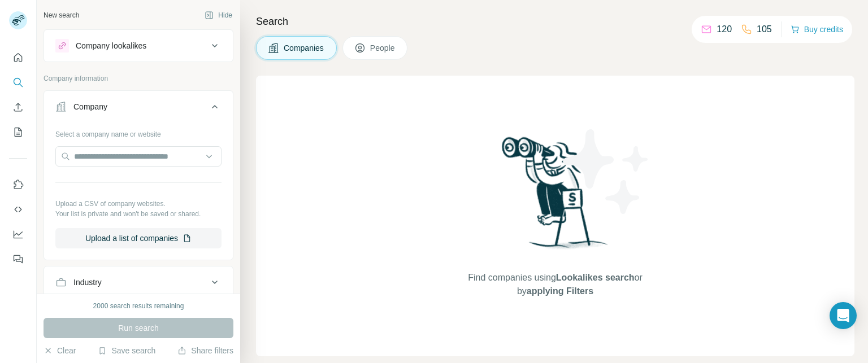 This screenshot has width=868, height=363. What do you see at coordinates (138, 132) in the screenshot?
I see `div: Select a company name or website` at bounding box center [138, 132].